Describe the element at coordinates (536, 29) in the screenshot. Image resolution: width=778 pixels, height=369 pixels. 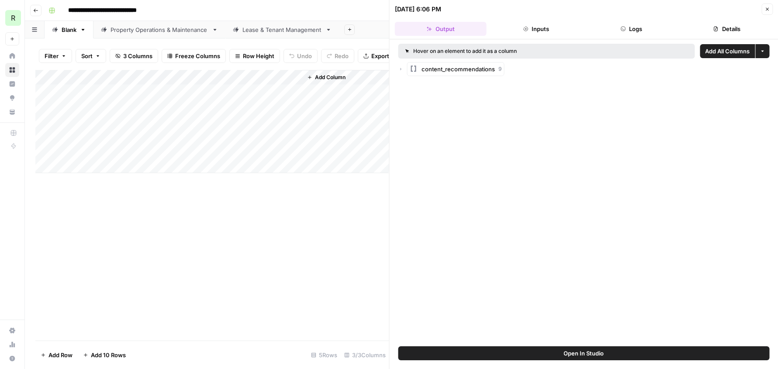
I see `button: Inputs` at that location.